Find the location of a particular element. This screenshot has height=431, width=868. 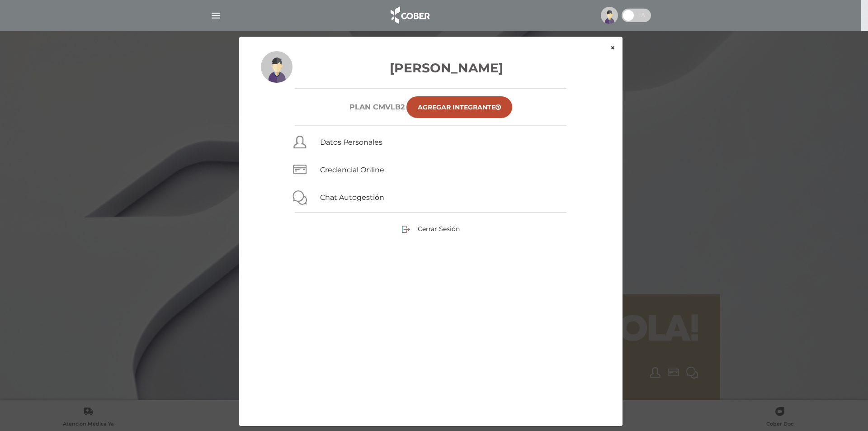

span: Cerrar Sesión is located at coordinates (438, 229).